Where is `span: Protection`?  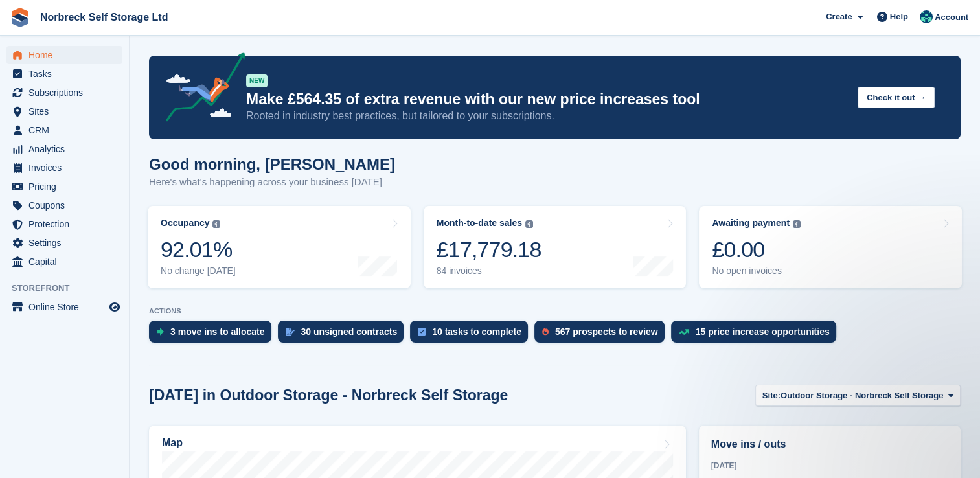
span: Protection is located at coordinates (68, 224).